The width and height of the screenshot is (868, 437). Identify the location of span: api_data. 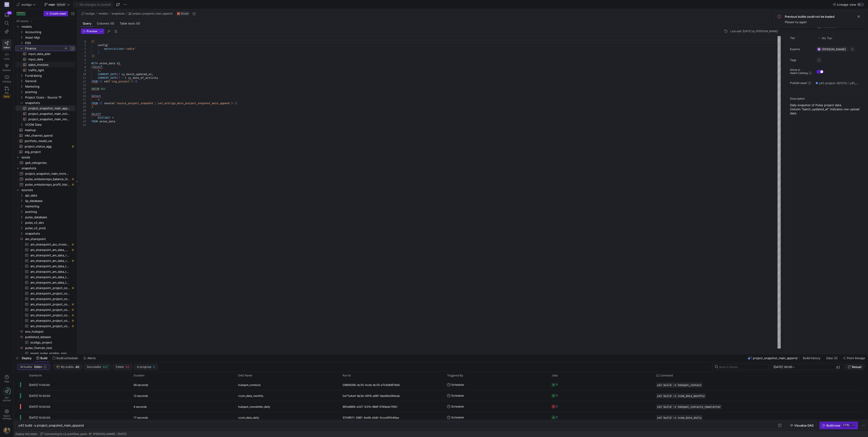
(50, 196).